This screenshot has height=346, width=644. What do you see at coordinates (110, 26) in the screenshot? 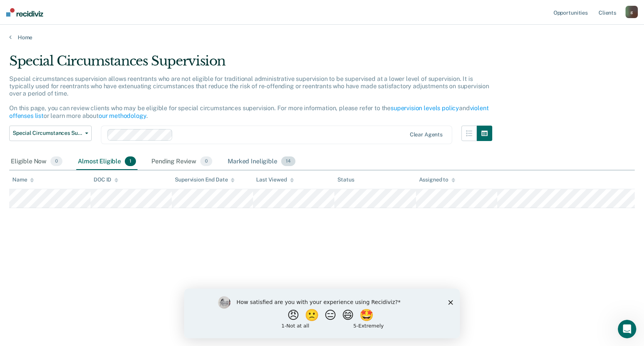
I see `button: 1` at bounding box center [110, 26].